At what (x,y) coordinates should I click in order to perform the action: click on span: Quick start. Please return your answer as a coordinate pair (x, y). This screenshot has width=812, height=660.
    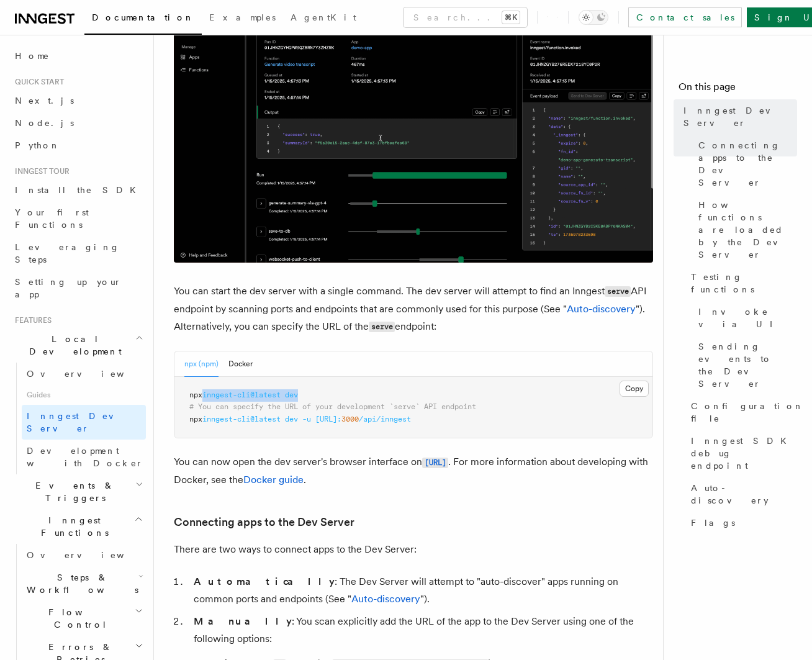
    Looking at the image, I should click on (37, 82).